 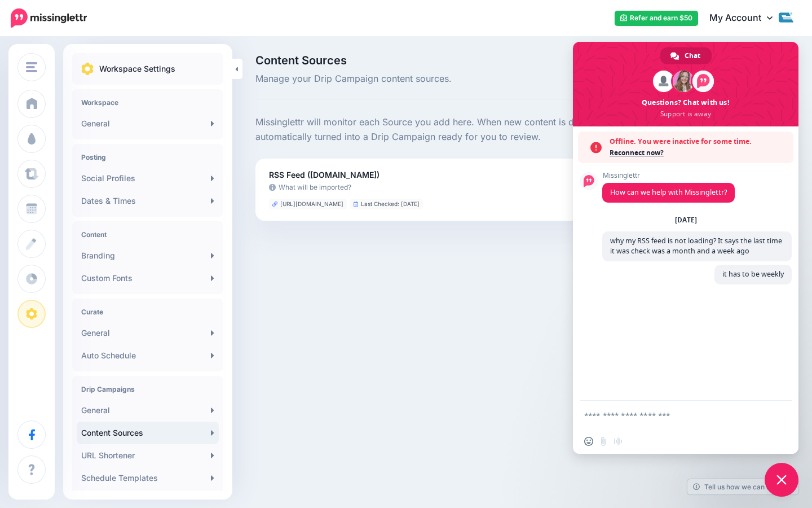 What do you see at coordinates (753, 273) in the screenshot?
I see `span: it has to be weekly` at bounding box center [753, 273].